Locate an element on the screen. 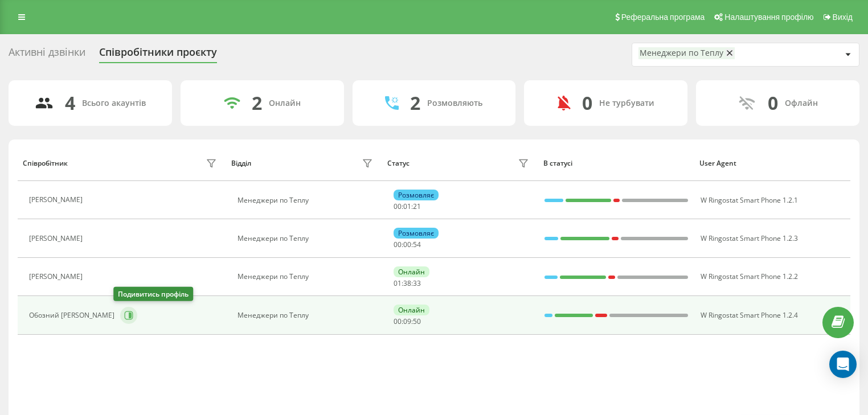  div: User Agent is located at coordinates (772, 163).